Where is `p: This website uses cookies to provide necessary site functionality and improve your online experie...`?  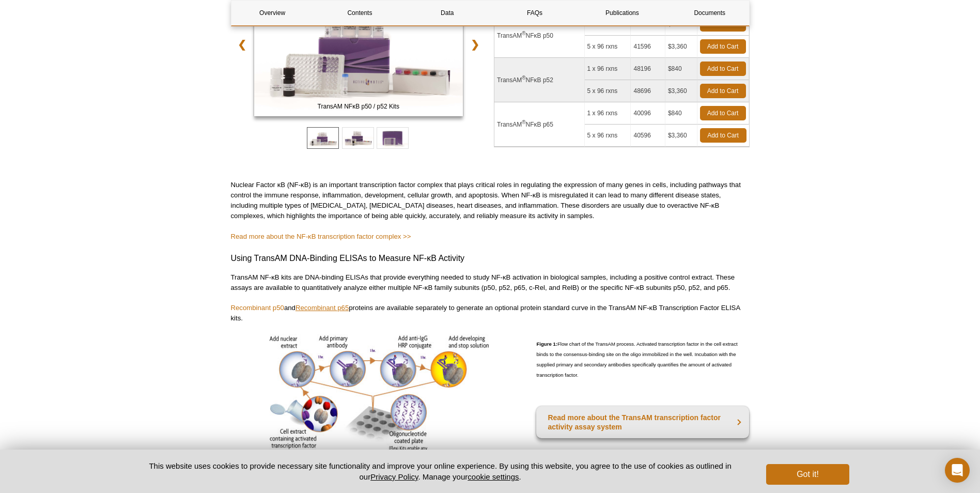
p: This website uses cookies to provide necessary site functionality and improve your online experie... is located at coordinates (440, 471).